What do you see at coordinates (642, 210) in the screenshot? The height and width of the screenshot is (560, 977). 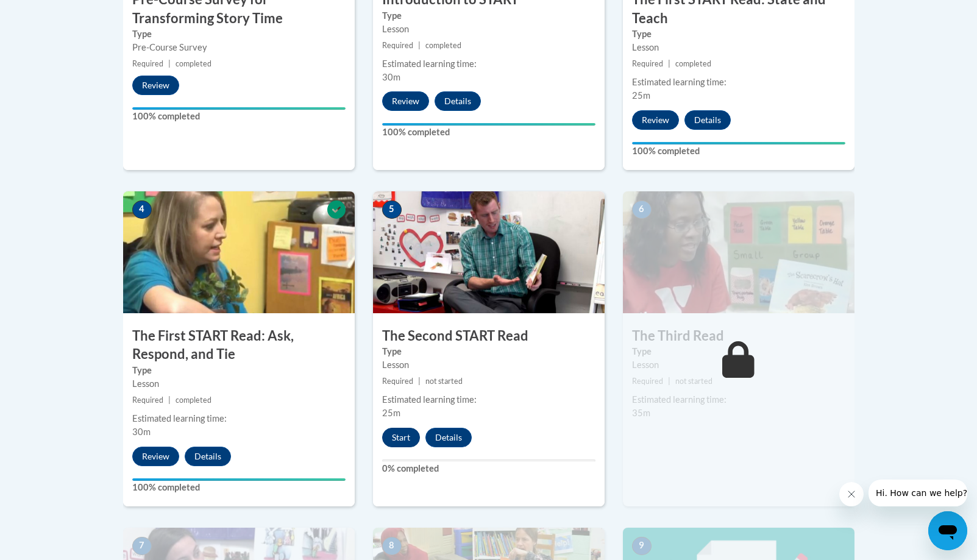 I see `span: 6` at bounding box center [642, 210].